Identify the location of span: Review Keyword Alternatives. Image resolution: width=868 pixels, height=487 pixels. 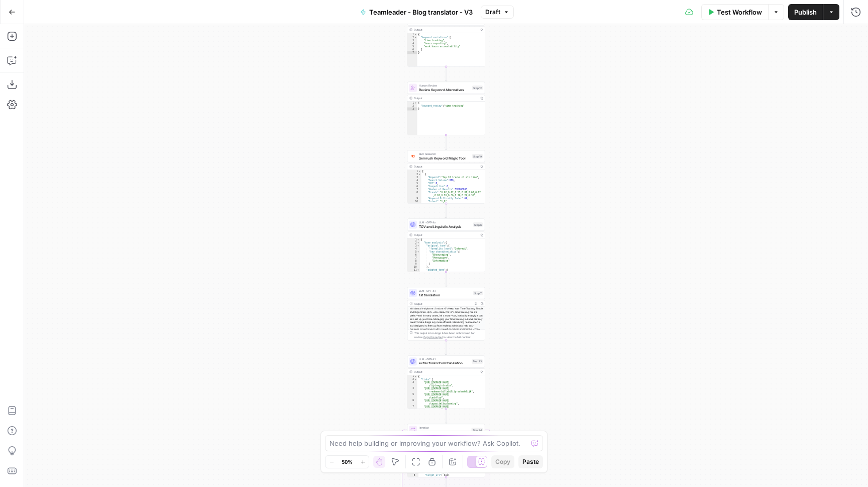
(445, 90).